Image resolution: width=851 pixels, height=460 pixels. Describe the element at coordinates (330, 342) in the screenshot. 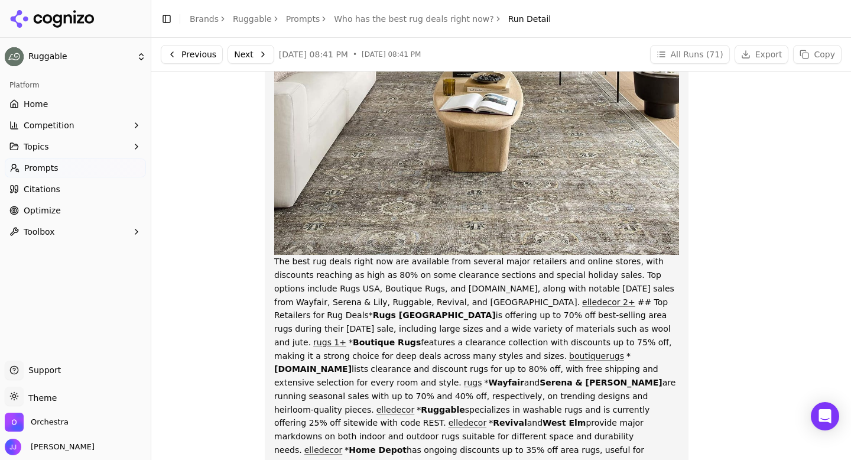

I see `a: rugs 1+` at that location.